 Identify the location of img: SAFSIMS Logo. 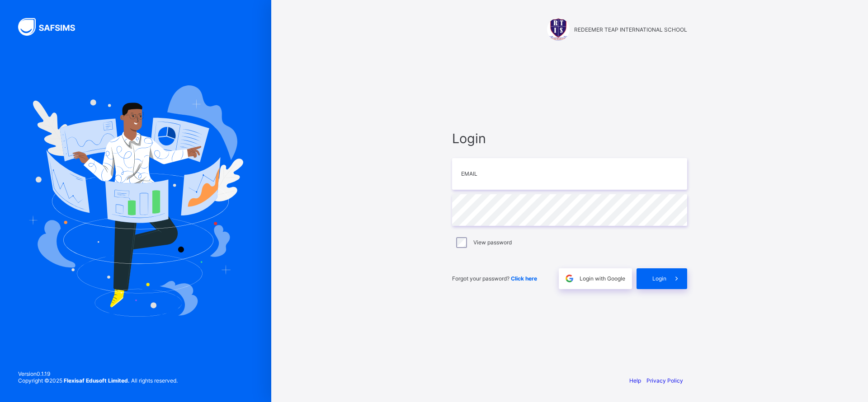
(52, 27).